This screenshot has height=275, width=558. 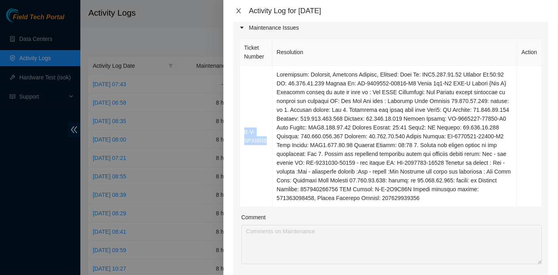 I want to click on th: Action, so click(x=529, y=52).